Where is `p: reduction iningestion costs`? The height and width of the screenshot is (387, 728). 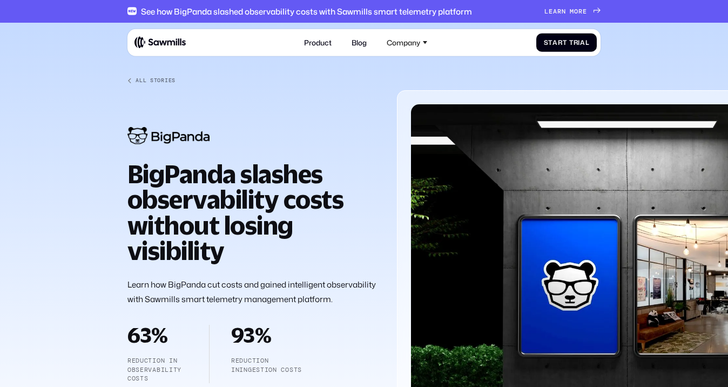
p: reduction iningestion costs is located at coordinates (268, 364).